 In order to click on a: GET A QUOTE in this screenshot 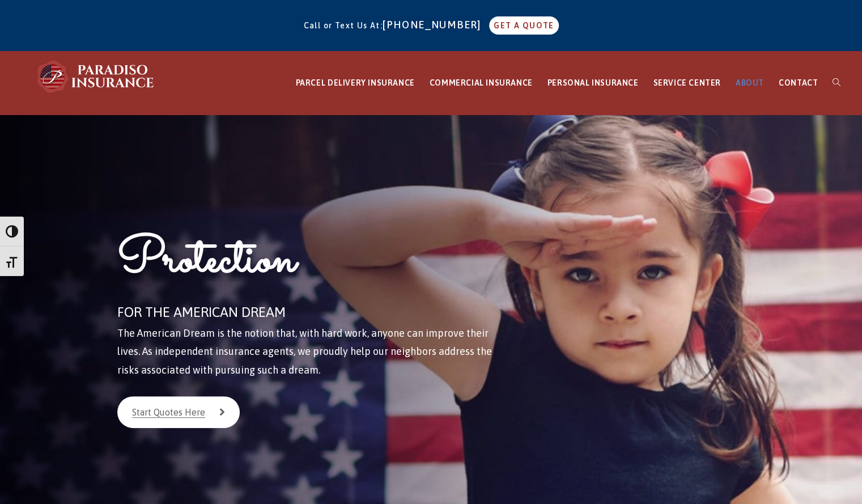, I will do `click(524, 25)`.